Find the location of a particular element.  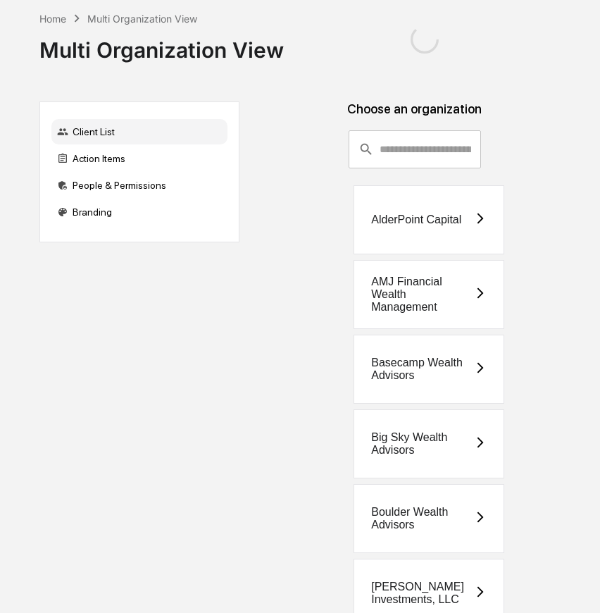

div: People & Permissions is located at coordinates (140, 185).